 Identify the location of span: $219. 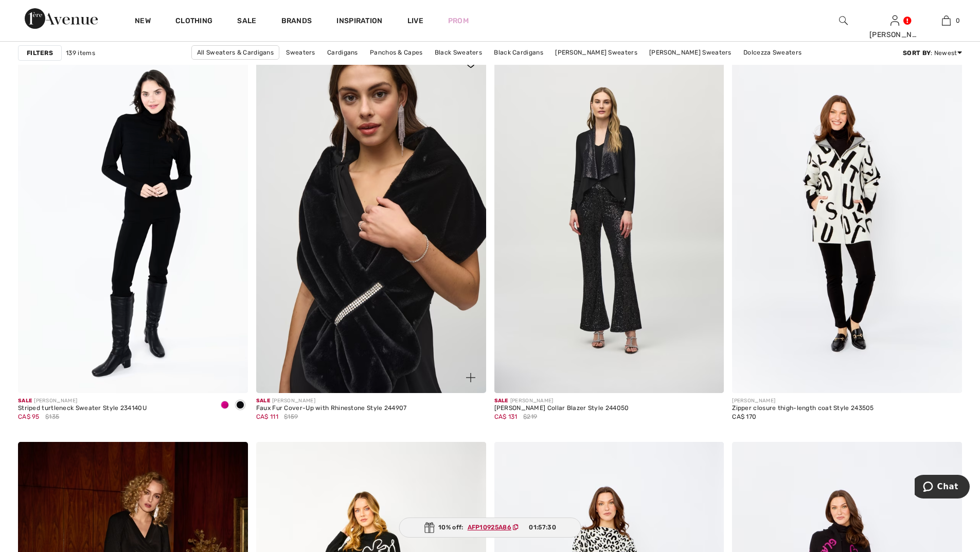
(530, 417).